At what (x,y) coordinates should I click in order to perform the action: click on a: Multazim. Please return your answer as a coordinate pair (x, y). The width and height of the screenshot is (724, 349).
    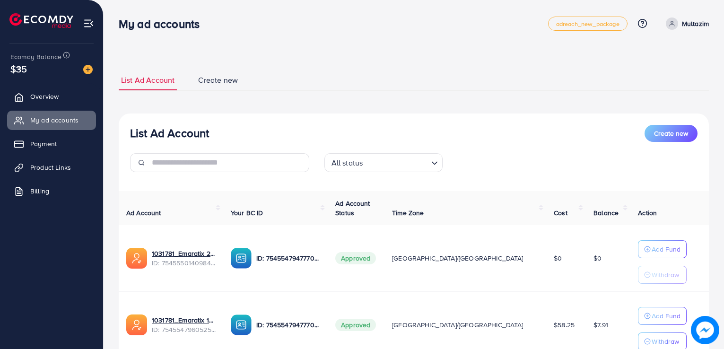
    Looking at the image, I should click on (685, 24).